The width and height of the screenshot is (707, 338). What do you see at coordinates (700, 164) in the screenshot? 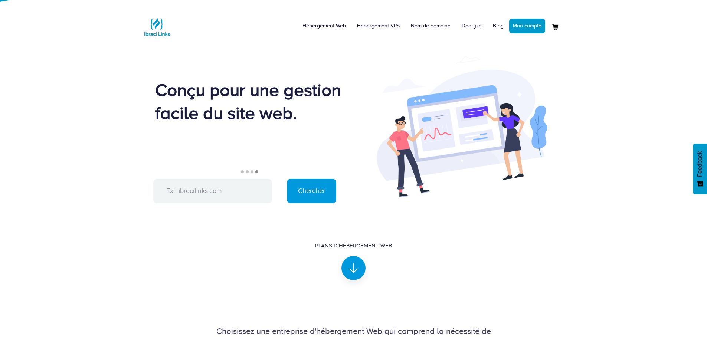
I see `span: Feedback` at bounding box center [700, 164].